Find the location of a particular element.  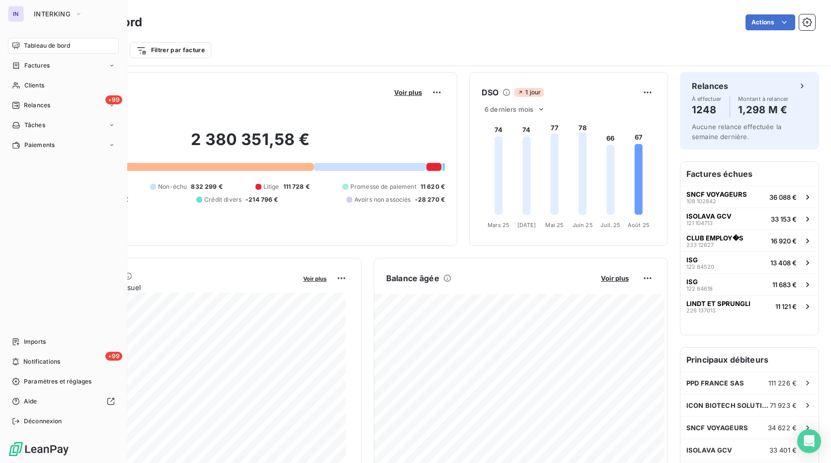

h6: Principaux débiteurs is located at coordinates (749, 360).